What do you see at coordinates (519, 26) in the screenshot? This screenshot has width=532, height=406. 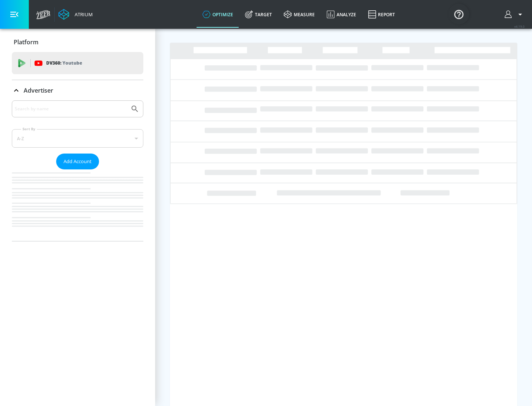 I see `span: v 4.19.0` at bounding box center [519, 26].